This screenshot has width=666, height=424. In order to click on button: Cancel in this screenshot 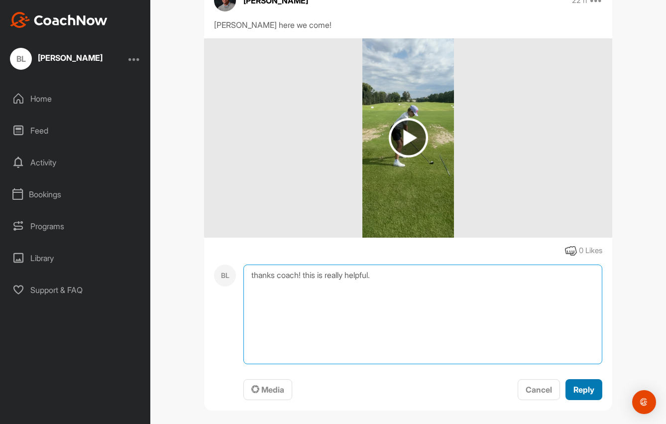, I will do `click(539, 390)`.